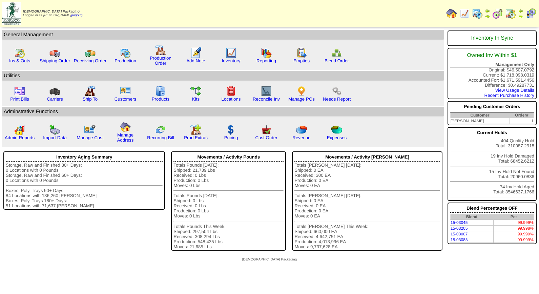 This screenshot has width=539, height=294. Describe the element at coordinates (90, 130) in the screenshot. I see `img: managecust.png` at that location.